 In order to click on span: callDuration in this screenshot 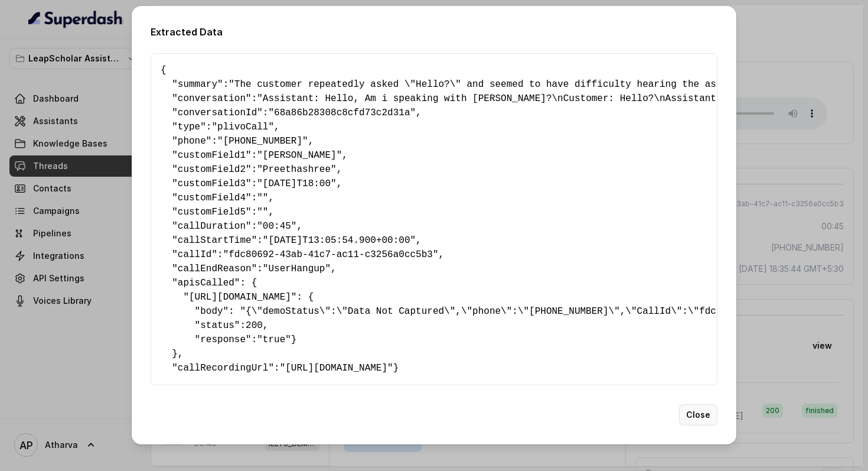, I will do `click(211, 226)`.